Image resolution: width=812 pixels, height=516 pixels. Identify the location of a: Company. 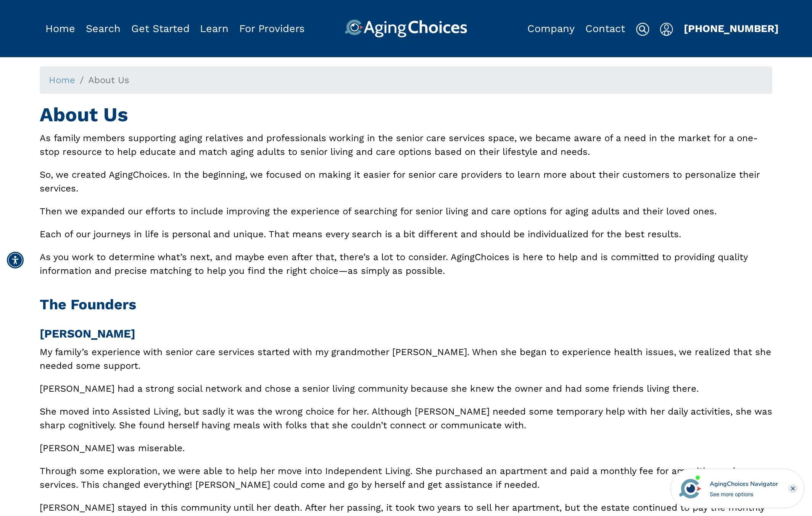
(551, 28).